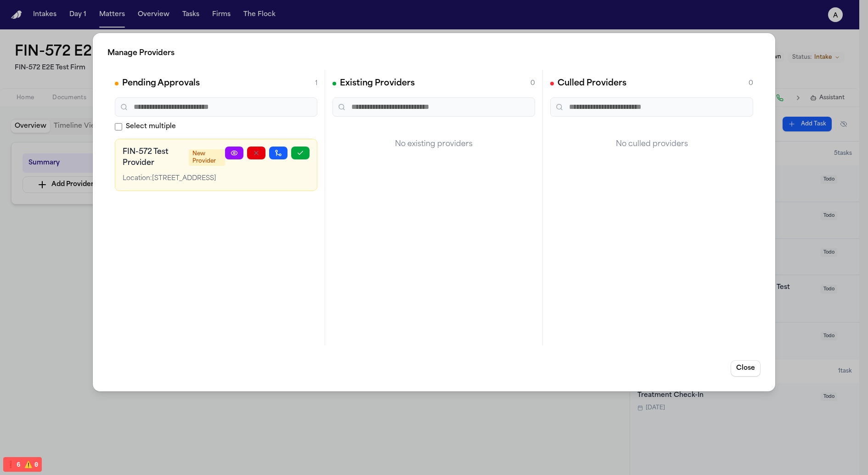 The height and width of the screenshot is (475, 868). What do you see at coordinates (434, 53) in the screenshot?
I see `h2: Manage Providers` at bounding box center [434, 53].